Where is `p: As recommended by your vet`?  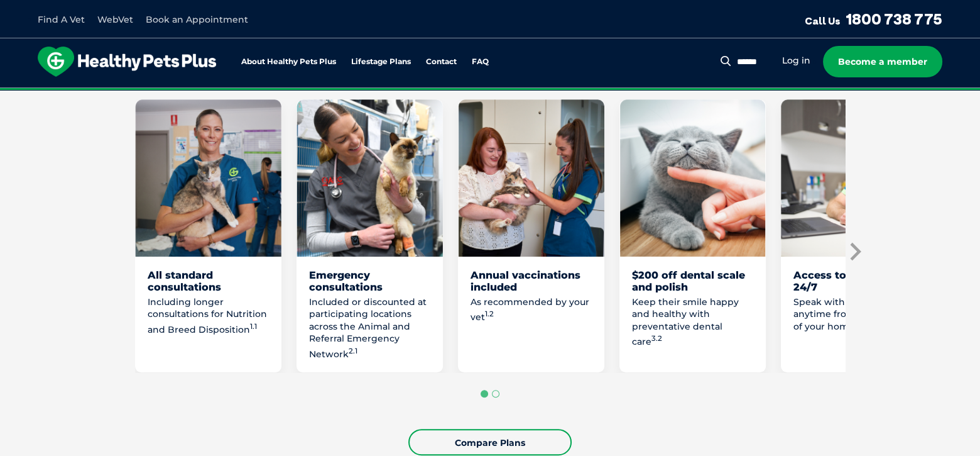 p: As recommended by your vet is located at coordinates (531, 310).